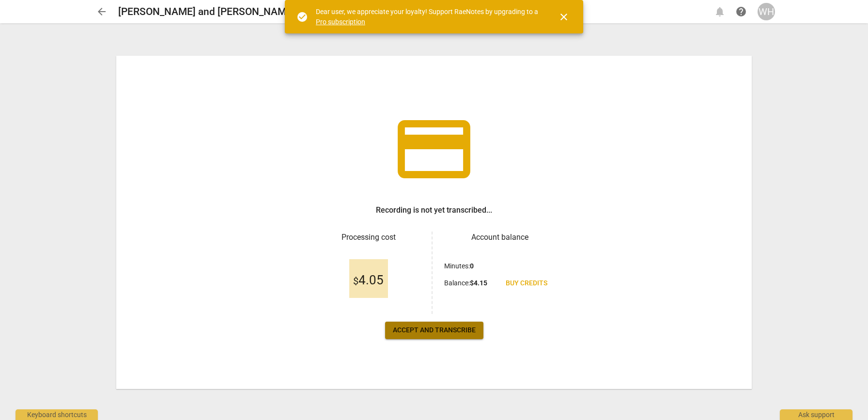 The height and width of the screenshot is (420, 868). What do you see at coordinates (368, 237) in the screenshot?
I see `h3: Processing cost` at bounding box center [368, 237].